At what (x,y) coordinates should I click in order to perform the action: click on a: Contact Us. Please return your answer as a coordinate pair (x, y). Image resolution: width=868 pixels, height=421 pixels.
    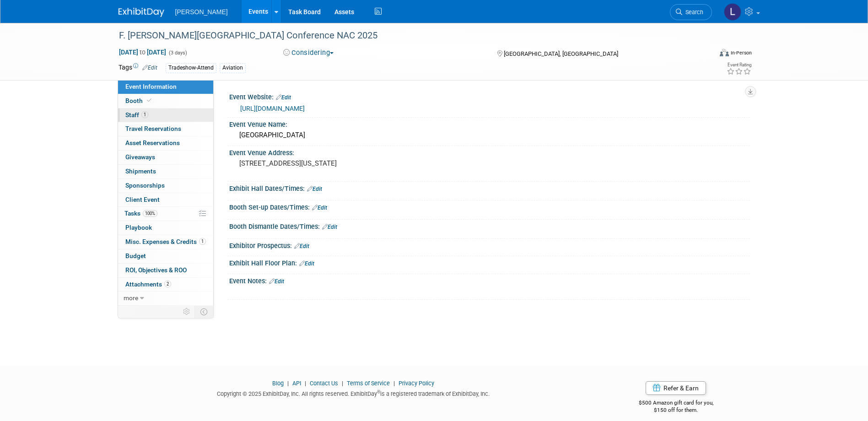
    Looking at the image, I should click on (324, 384).